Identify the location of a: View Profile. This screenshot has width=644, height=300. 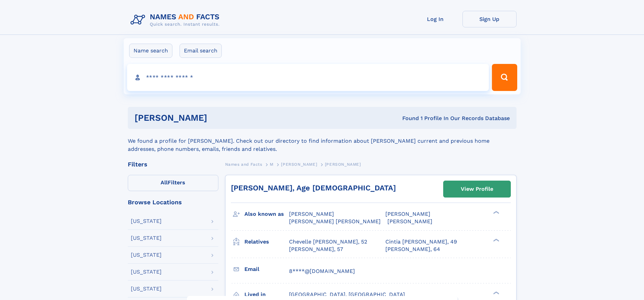
(477, 189).